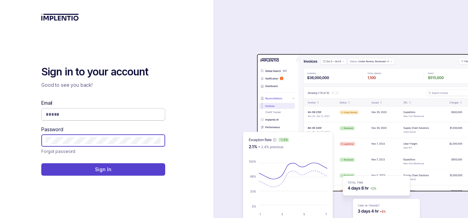 The height and width of the screenshot is (218, 468). I want to click on a: Link Forgot password, so click(58, 151).